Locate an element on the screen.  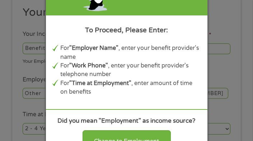
b: "Work Phone" is located at coordinates (89, 66).